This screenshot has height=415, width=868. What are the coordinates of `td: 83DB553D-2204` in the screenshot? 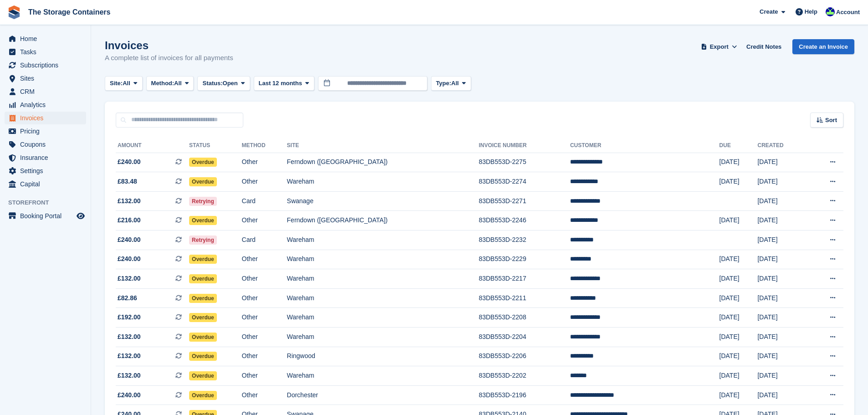 It's located at (524, 337).